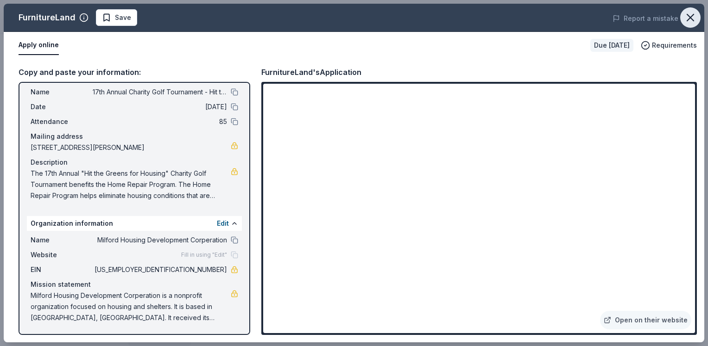 This screenshot has height=346, width=708. I want to click on button: Requirements, so click(668, 45).